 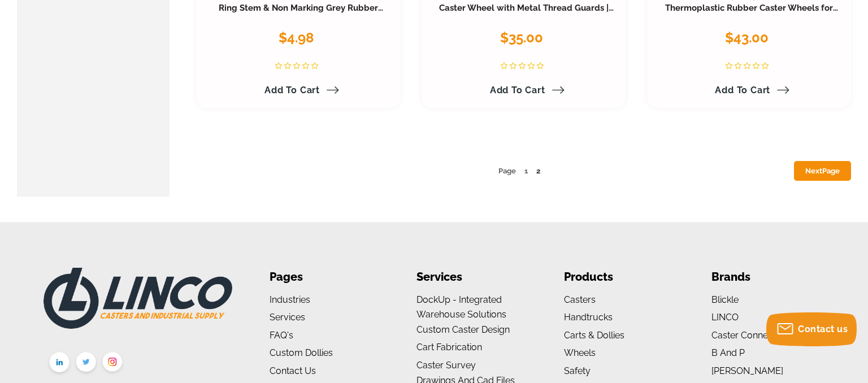 What do you see at coordinates (138, 299) in the screenshot?
I see `img: LINCO CASTERS & INDUSTRIAL SUPPLY` at bounding box center [138, 299].